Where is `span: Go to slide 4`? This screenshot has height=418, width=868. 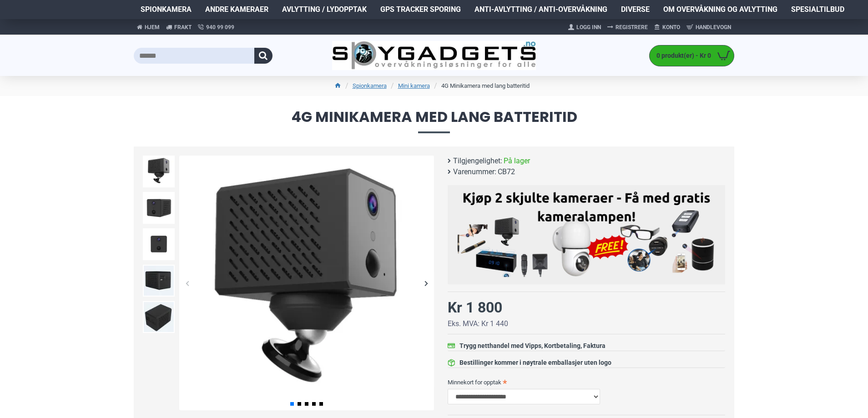
span: Go to slide 4 is located at coordinates (314, 404).